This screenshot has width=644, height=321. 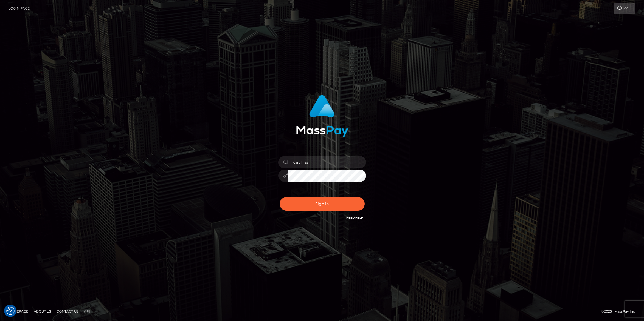 I want to click on a: Login, so click(x=625, y=9).